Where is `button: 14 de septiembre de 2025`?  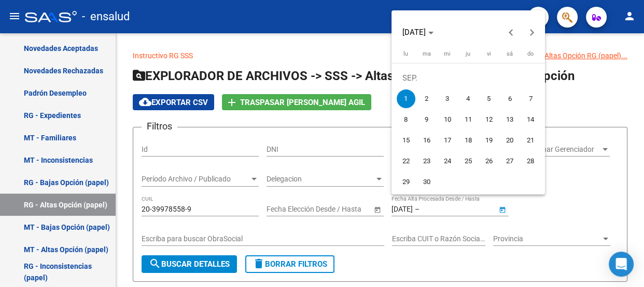
button: 14 de septiembre de 2025 is located at coordinates (531, 120).